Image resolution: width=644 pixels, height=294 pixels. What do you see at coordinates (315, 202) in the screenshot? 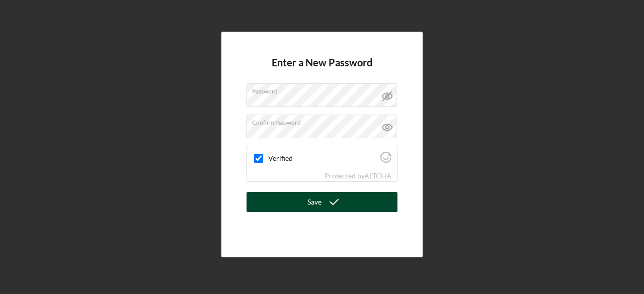
I see `div: Save` at bounding box center [315, 202].